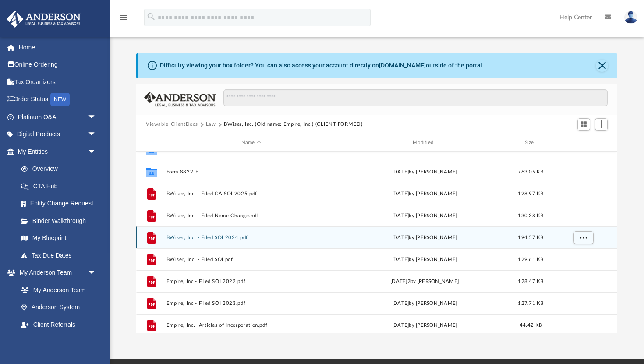 The width and height of the screenshot is (644, 364). Describe the element at coordinates (377, 242) in the screenshot. I see `div: grid` at that location.